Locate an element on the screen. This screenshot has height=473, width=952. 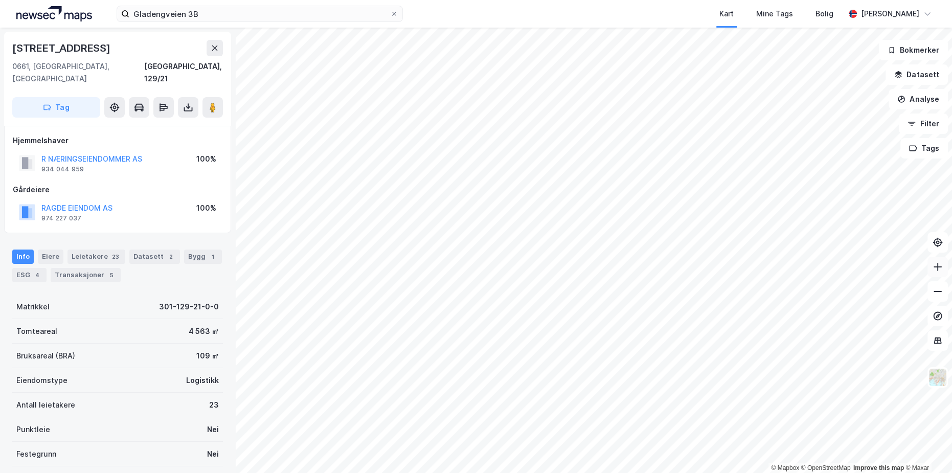
div: Datasett is located at coordinates (154, 257).